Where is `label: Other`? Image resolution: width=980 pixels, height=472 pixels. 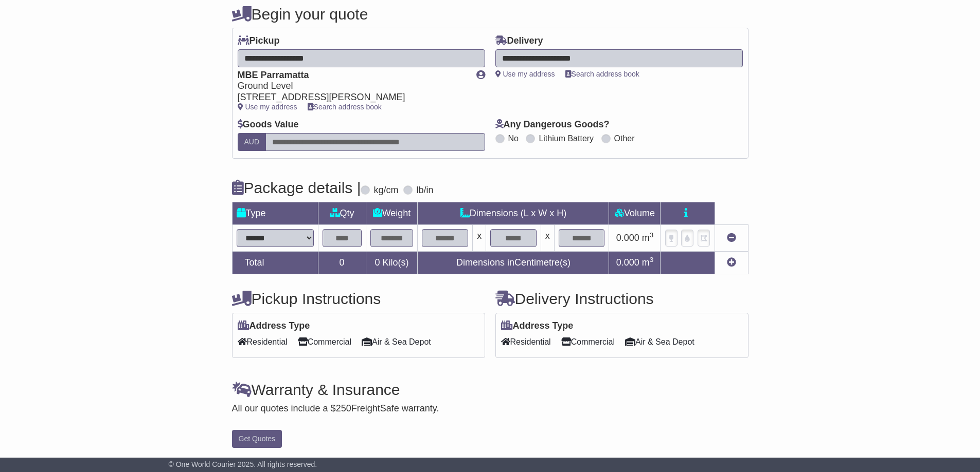
label: Other is located at coordinates (624, 138).